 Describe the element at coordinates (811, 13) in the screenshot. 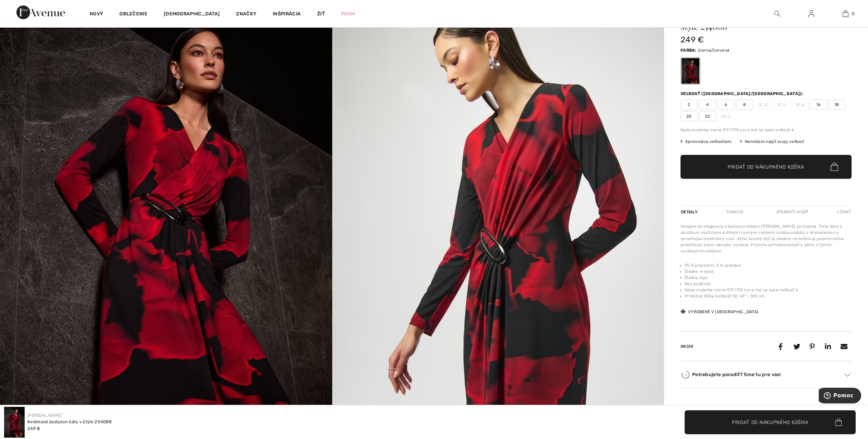

I see `a: Sign In` at that location.